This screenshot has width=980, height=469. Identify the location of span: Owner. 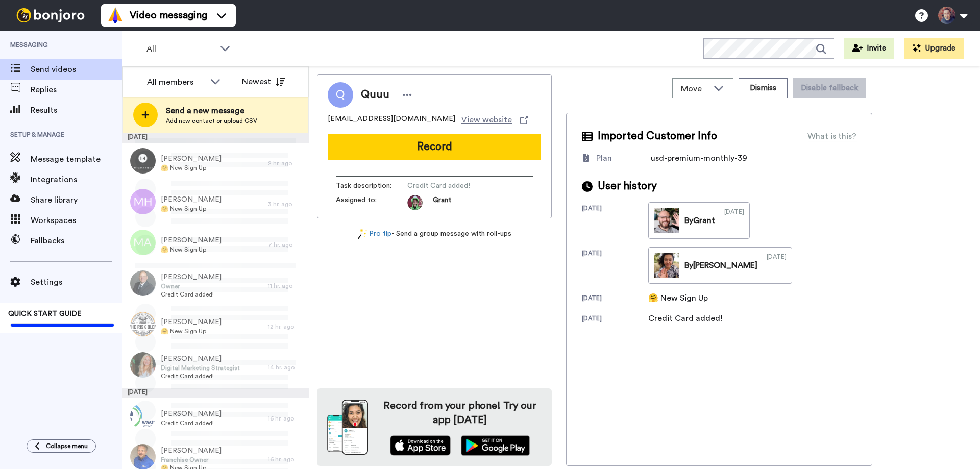
(191, 286).